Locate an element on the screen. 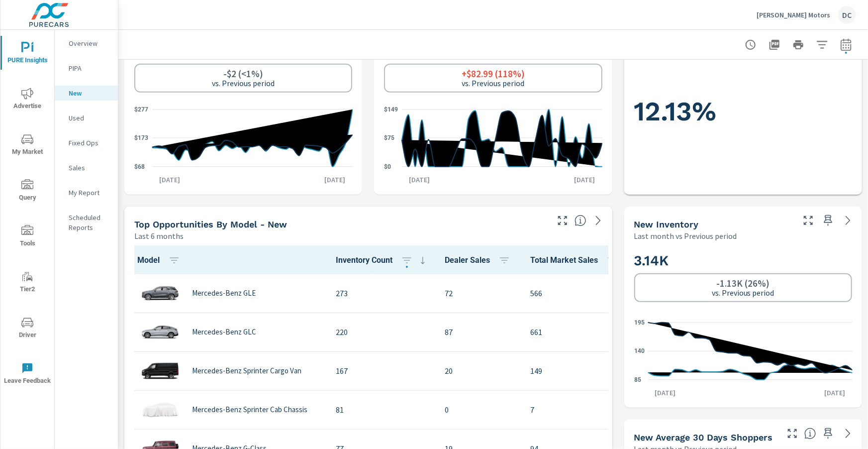  p: Mercedes-Benz GLE is located at coordinates (224, 293).